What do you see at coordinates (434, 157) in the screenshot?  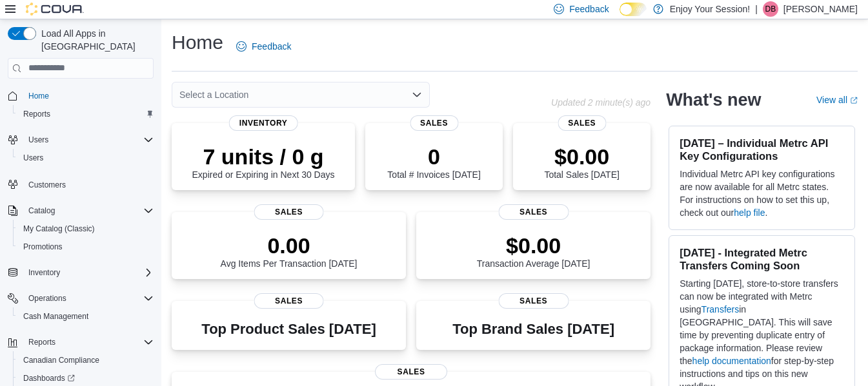 I see `p: 0` at bounding box center [434, 157].